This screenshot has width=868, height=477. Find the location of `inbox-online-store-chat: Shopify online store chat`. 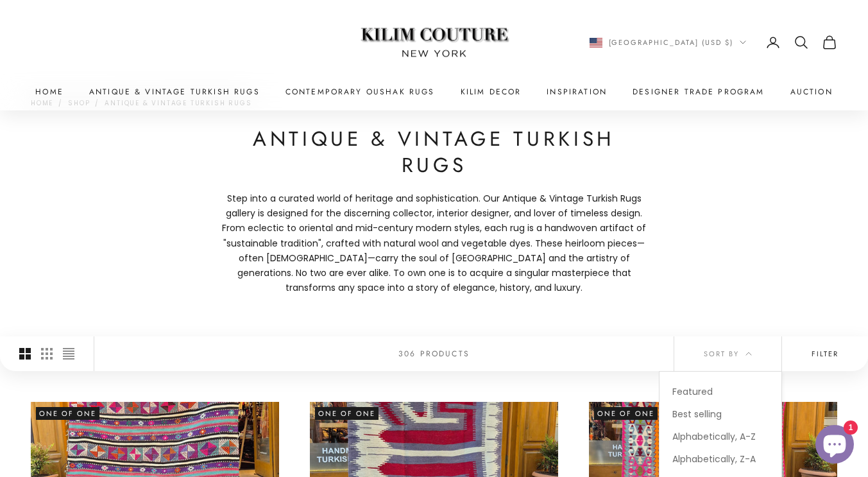

inbox-online-store-chat: Shopify online store chat is located at coordinates (834, 445).